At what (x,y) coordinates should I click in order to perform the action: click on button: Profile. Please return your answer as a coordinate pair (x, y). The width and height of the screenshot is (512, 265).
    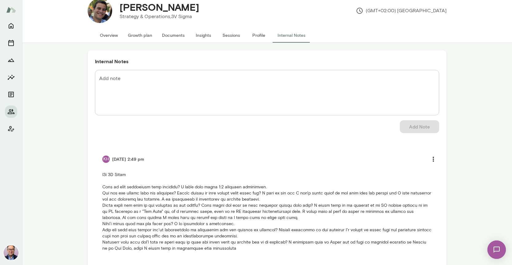
    Looking at the image, I should click on (259, 35).